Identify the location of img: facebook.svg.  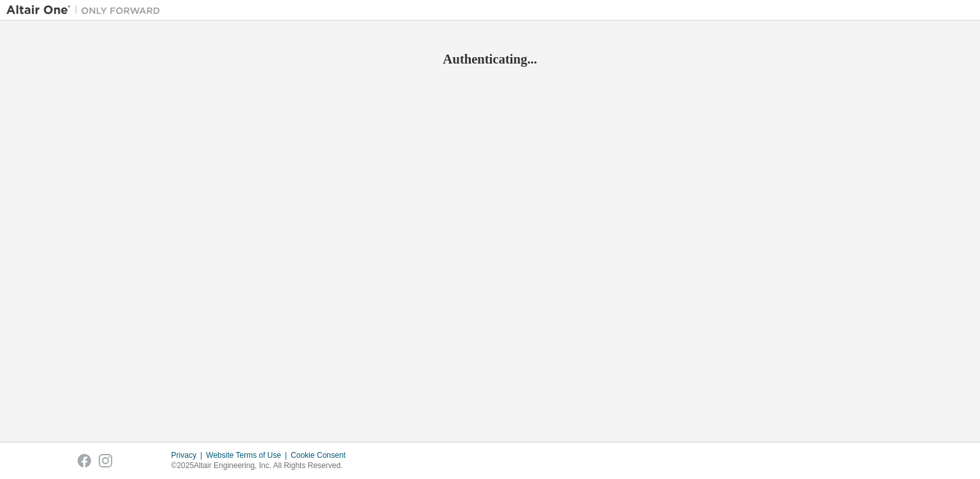
(84, 460).